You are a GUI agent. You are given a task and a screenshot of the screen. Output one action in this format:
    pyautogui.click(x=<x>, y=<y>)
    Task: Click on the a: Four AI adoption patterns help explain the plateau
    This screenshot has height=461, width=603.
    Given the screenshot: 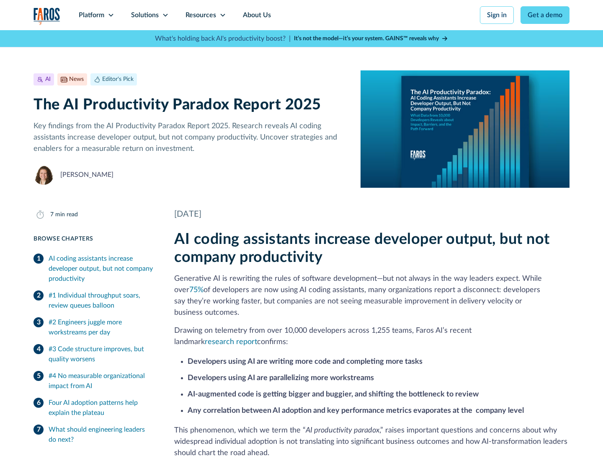 What is the action you would take?
    pyautogui.click(x=94, y=408)
    